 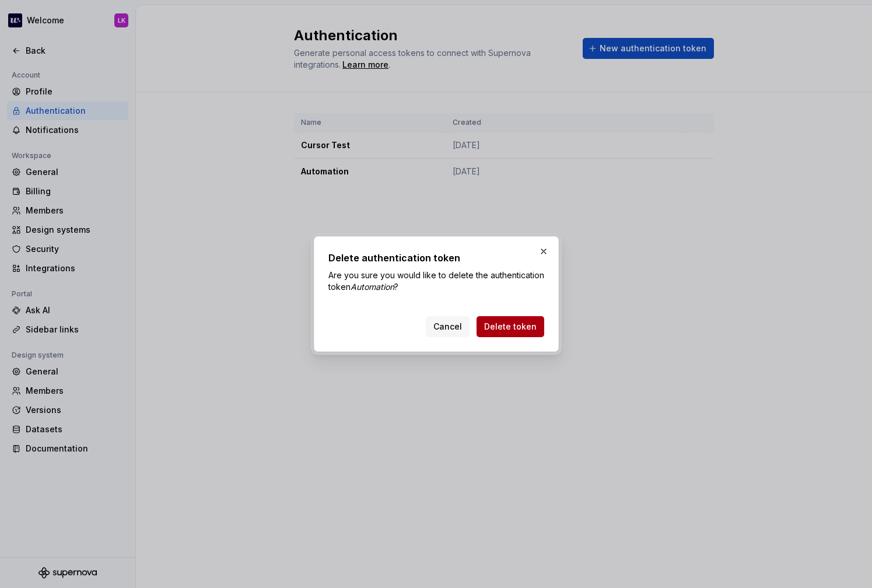 I want to click on p: Are you sure you would like to delete the authentication token ?, so click(x=436, y=281).